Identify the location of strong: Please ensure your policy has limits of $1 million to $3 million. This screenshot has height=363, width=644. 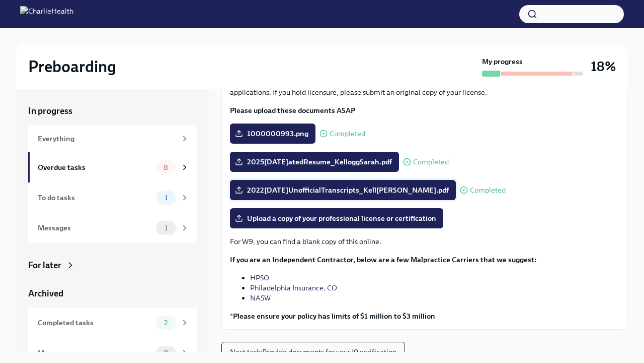
(334, 316).